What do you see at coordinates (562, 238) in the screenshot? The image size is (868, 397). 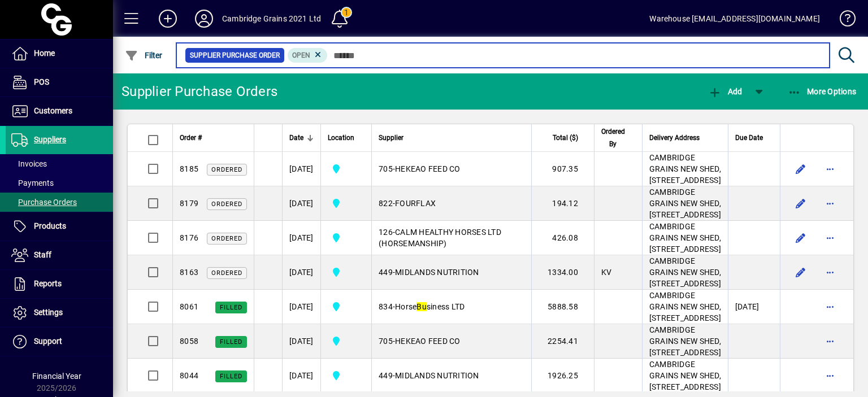 I see `td: 426.08` at bounding box center [562, 238].